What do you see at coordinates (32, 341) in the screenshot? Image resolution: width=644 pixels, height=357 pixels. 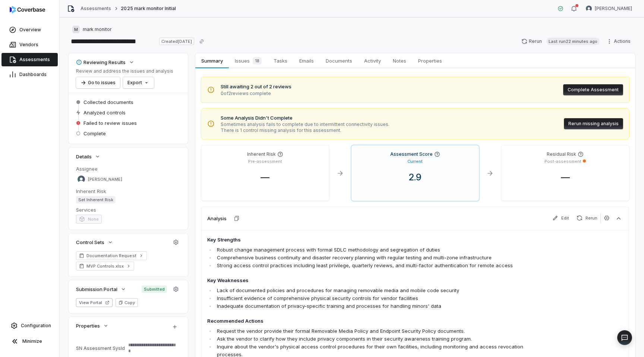 I see `span: Minimize` at bounding box center [32, 341].